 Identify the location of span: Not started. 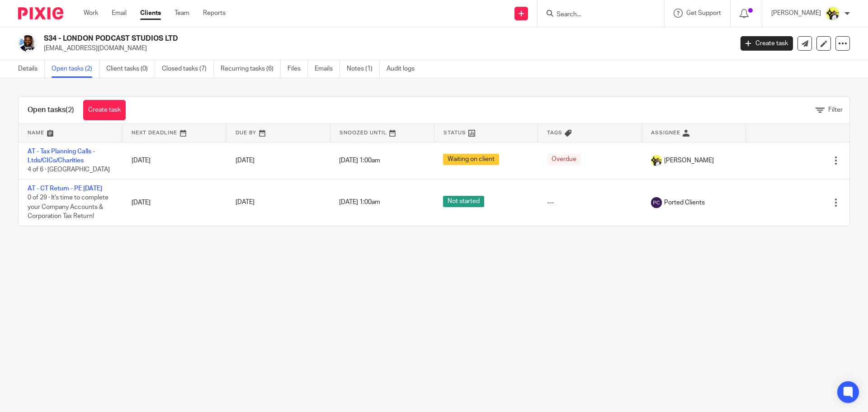
(463, 201).